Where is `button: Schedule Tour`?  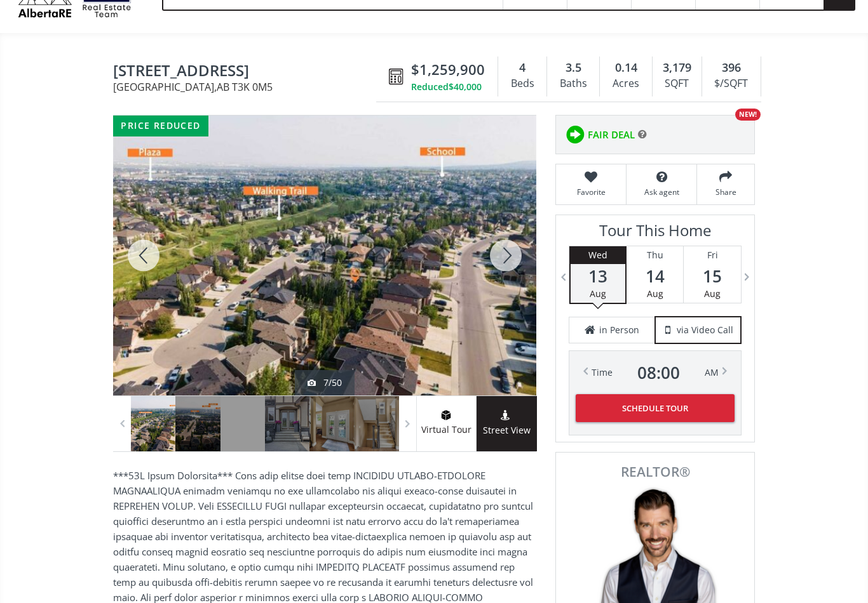
button: Schedule Tour is located at coordinates (655, 408).